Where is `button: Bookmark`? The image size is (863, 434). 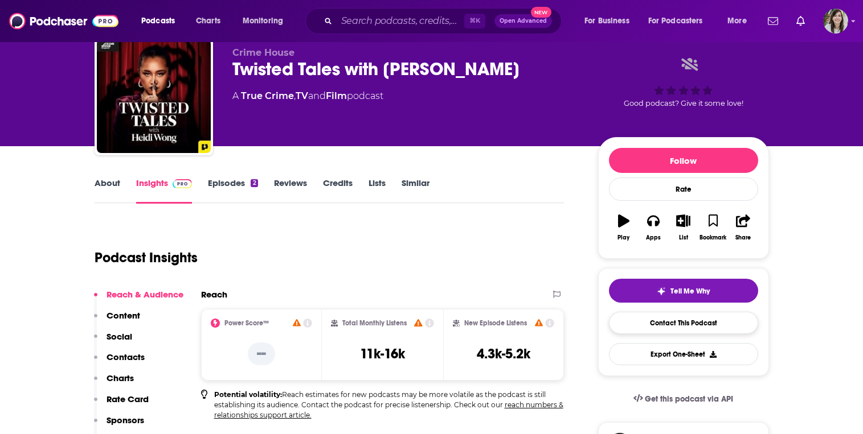
button: Bookmark is located at coordinates (713, 228).